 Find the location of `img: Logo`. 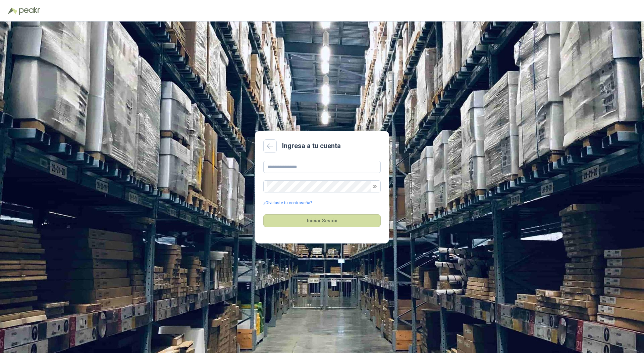

img: Logo is located at coordinates (13, 11).